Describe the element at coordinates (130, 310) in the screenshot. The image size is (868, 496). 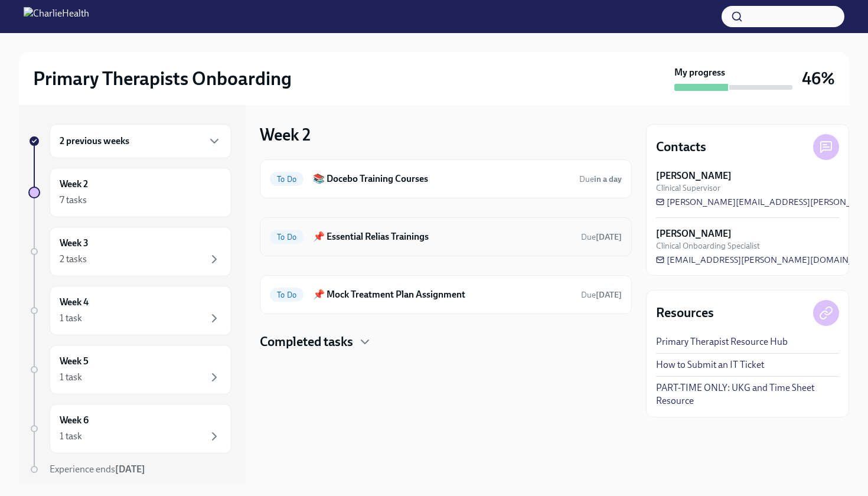
I see `a: Week 41 task` at that location.